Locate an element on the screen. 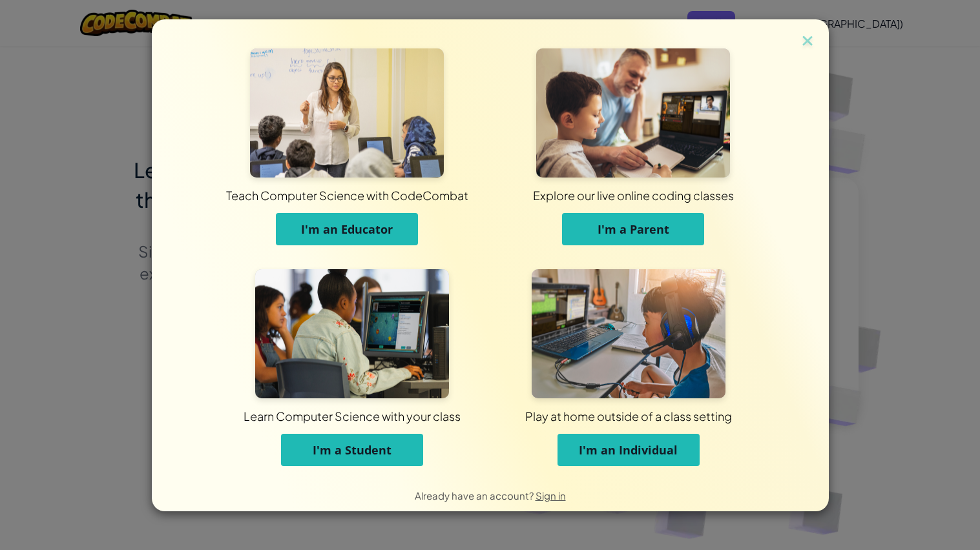 Image resolution: width=980 pixels, height=550 pixels. img: For Parents is located at coordinates (633, 113).